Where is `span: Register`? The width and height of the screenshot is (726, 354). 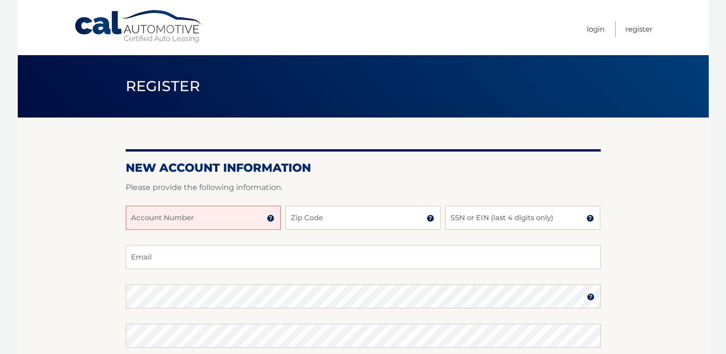
span: Register is located at coordinates (163, 86).